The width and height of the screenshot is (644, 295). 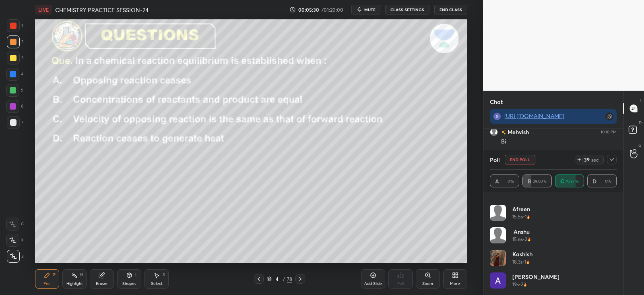 What do you see at coordinates (408, 10) in the screenshot?
I see `button: CLASS SETTINGS` at bounding box center [408, 10].